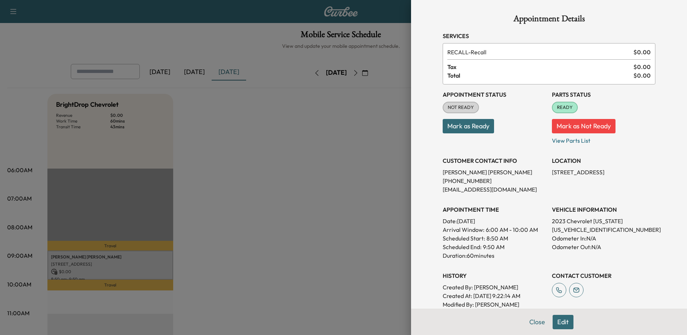 This screenshot has width=687, height=335. I want to click on span: 6:00 AM - 10:00 AM, so click(512, 230).